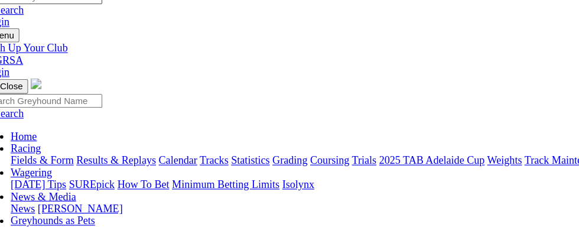 Image resolution: width=579 pixels, height=227 pixels. What do you see at coordinates (40, 133) in the screenshot?
I see `a: Home` at bounding box center [40, 133].